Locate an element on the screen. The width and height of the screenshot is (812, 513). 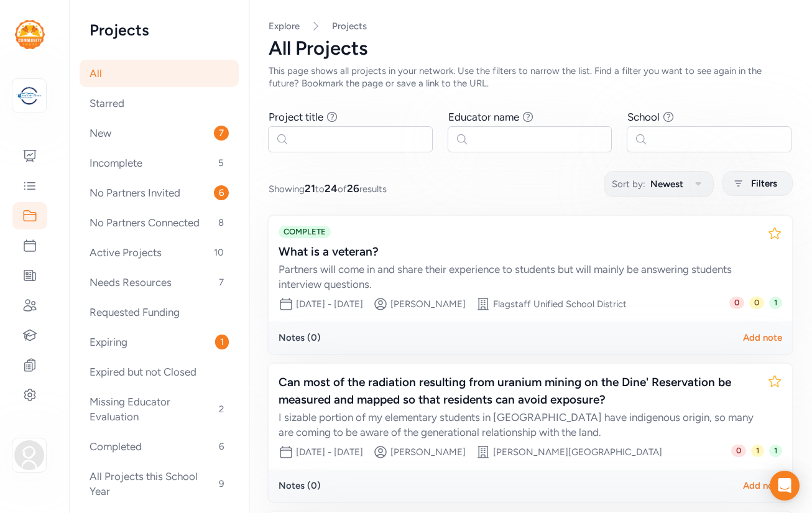
span: 8 is located at coordinates (220, 223).